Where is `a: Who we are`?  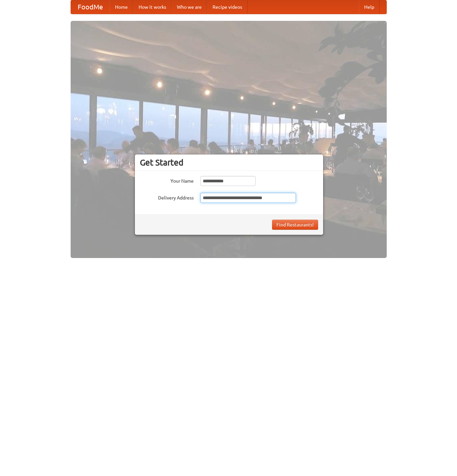 a: Who we are is located at coordinates (189, 7).